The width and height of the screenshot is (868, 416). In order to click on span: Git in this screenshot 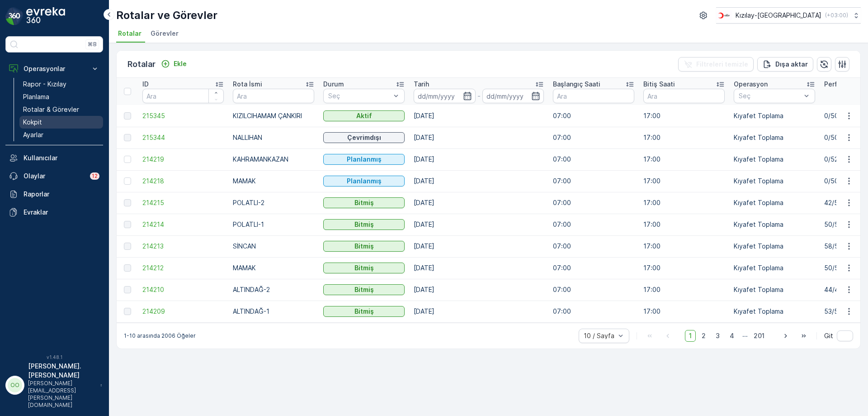, I will do `click(829, 336)`.